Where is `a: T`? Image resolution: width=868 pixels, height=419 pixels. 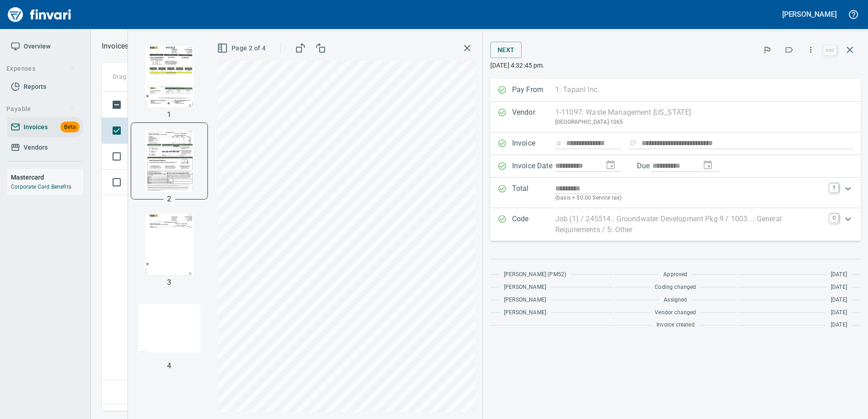
a: T is located at coordinates (833, 187).